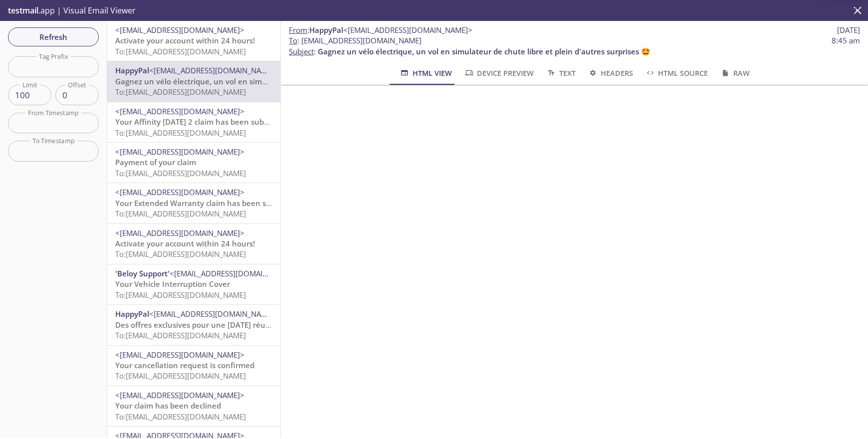 The height and width of the screenshot is (439, 868). I want to click on span: HTML View, so click(425, 73).